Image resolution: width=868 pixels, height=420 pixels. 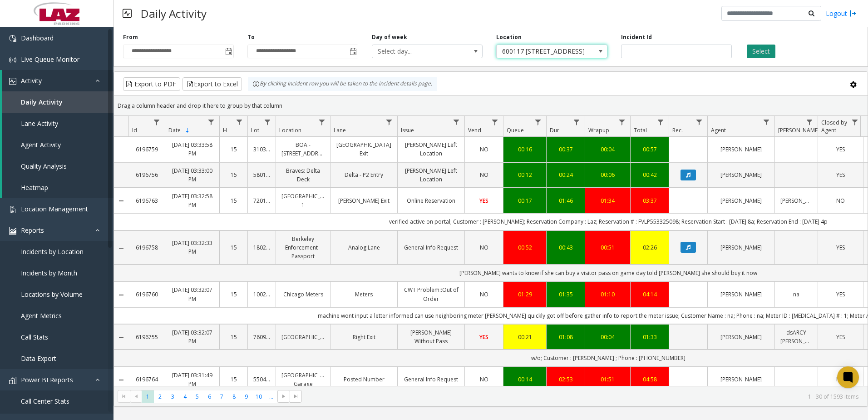 What do you see at coordinates (262, 149) in the screenshot?
I see `a: 310316` at bounding box center [262, 149].